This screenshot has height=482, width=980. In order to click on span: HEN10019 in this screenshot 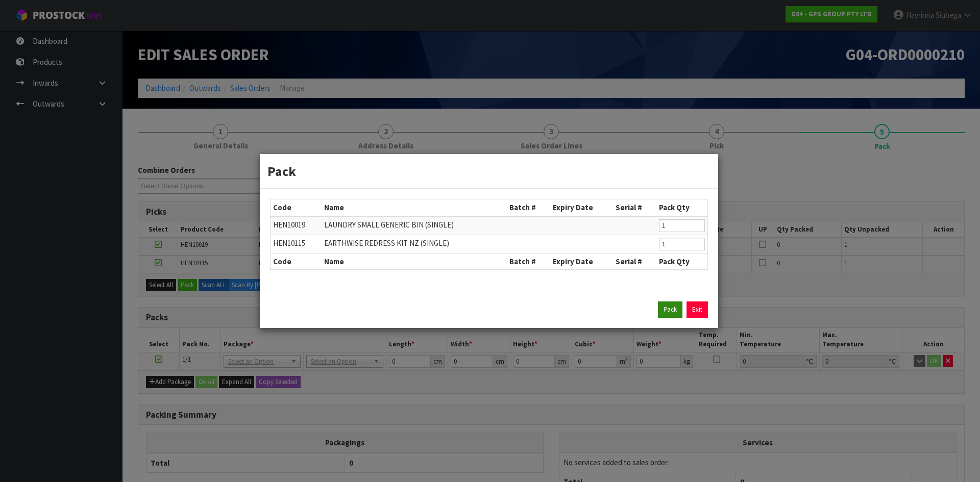, I will do `click(289, 225)`.